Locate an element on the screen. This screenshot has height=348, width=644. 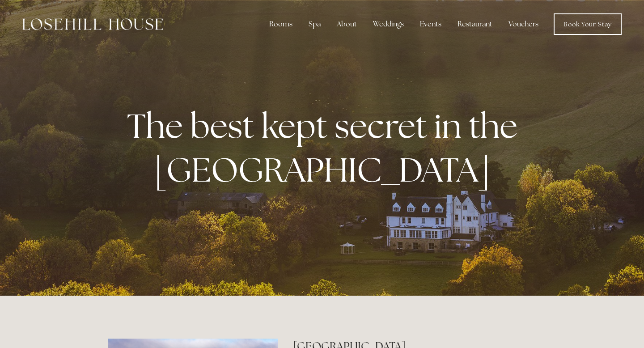
div: Weddings is located at coordinates (388, 24).